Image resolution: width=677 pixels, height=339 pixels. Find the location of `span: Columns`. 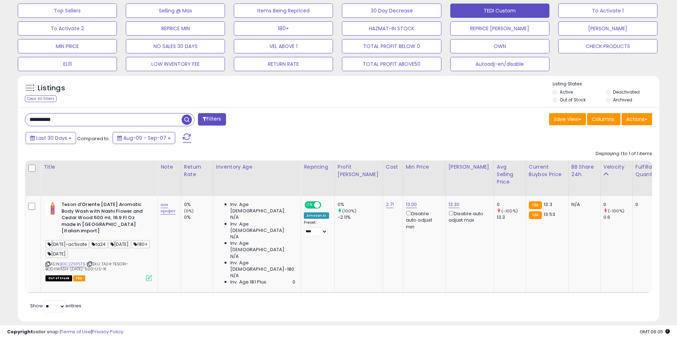

span: Columns is located at coordinates (603, 119).